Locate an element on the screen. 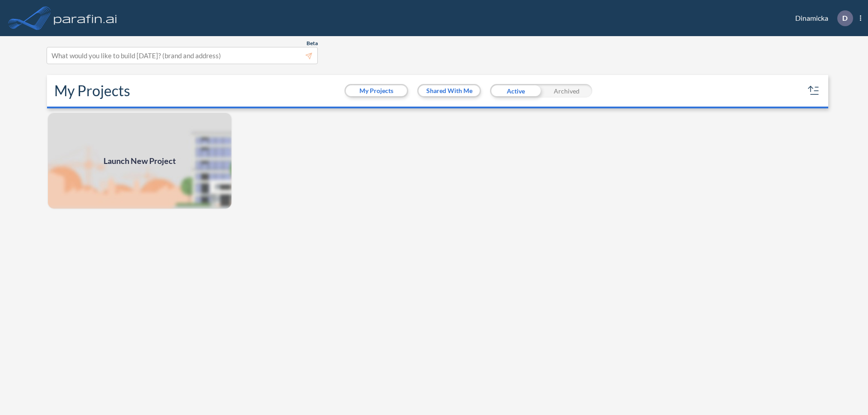 The width and height of the screenshot is (868, 415). div: Archived is located at coordinates (566, 90).